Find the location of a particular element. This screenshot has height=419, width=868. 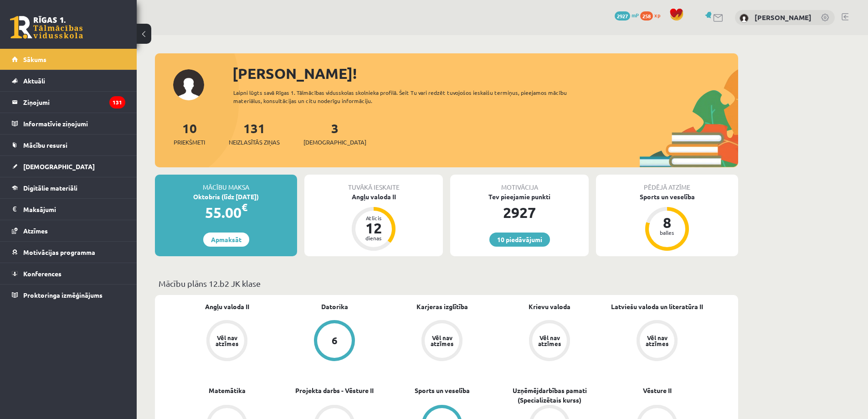

a: 131Neizlasītās ziņas is located at coordinates (254, 133).